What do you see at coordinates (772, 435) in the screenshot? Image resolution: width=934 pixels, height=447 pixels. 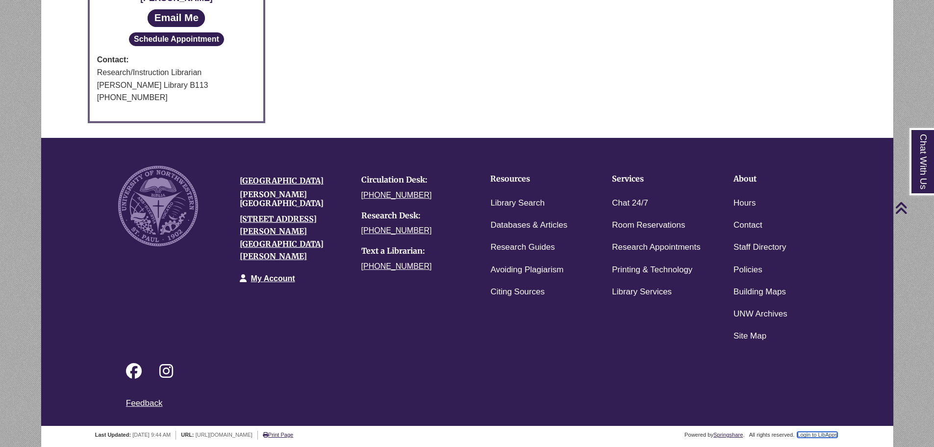 I see `div: All rights reserved.` at bounding box center [772, 435].